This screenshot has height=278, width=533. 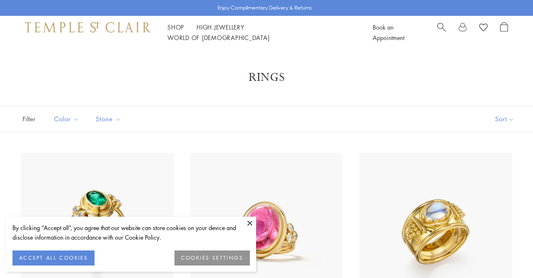 What do you see at coordinates (389, 32) in the screenshot?
I see `a: Book an Appointment` at bounding box center [389, 32].